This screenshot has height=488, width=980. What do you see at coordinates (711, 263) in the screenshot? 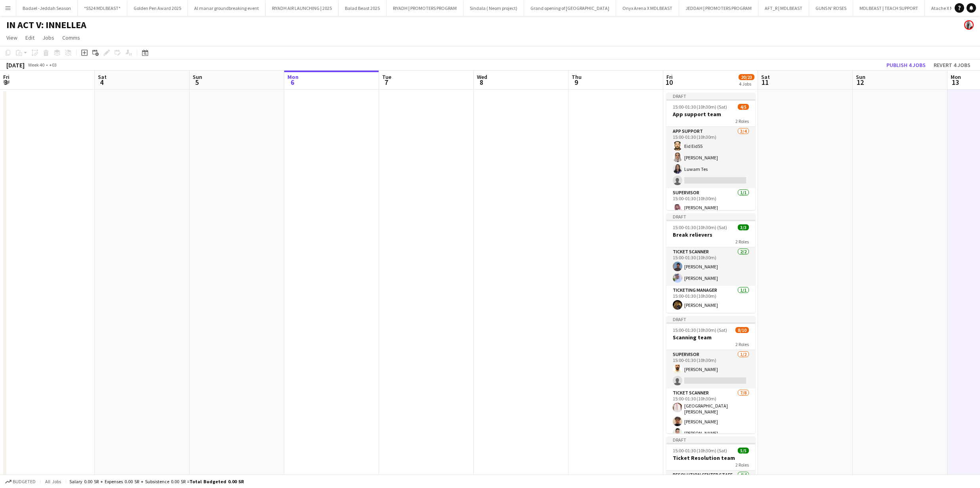
I see `app-job-card: Draft15:00-01:30 (10h30m) (Sat)3/3Break relievers2 RolesTicket Scanner2/215:00-01:30 (10h30m)[PER...` at bounding box center [711, 263].